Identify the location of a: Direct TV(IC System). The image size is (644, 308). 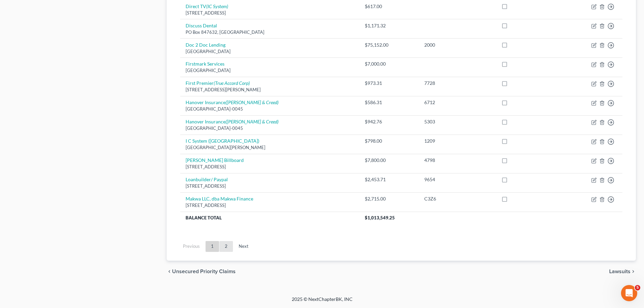
(207, 6).